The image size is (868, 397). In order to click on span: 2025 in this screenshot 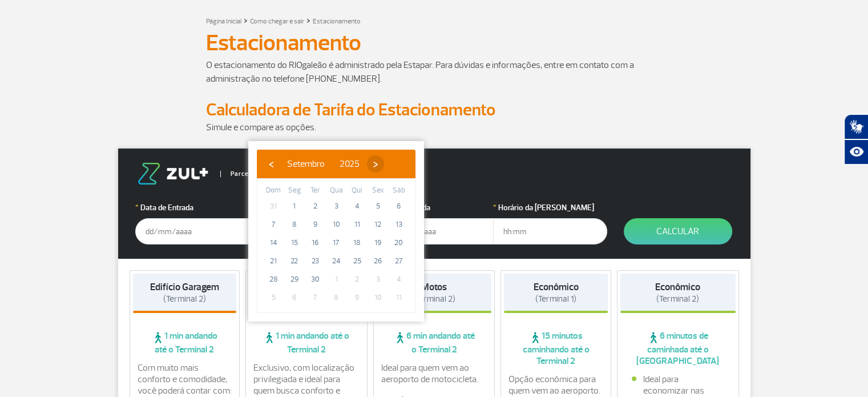, I will do `click(349, 164)`.